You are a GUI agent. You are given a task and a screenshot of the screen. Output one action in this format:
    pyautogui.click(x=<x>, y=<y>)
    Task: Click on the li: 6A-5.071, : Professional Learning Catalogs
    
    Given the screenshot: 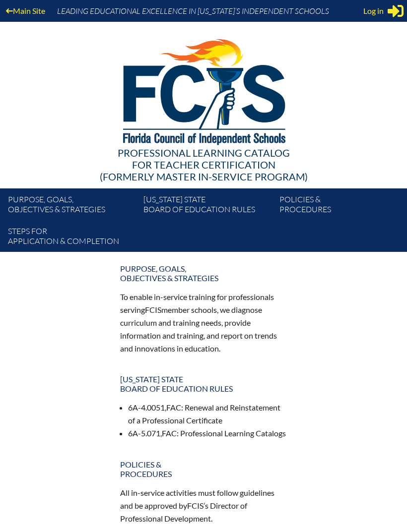 What is the action you would take?
    pyautogui.click(x=207, y=433)
    